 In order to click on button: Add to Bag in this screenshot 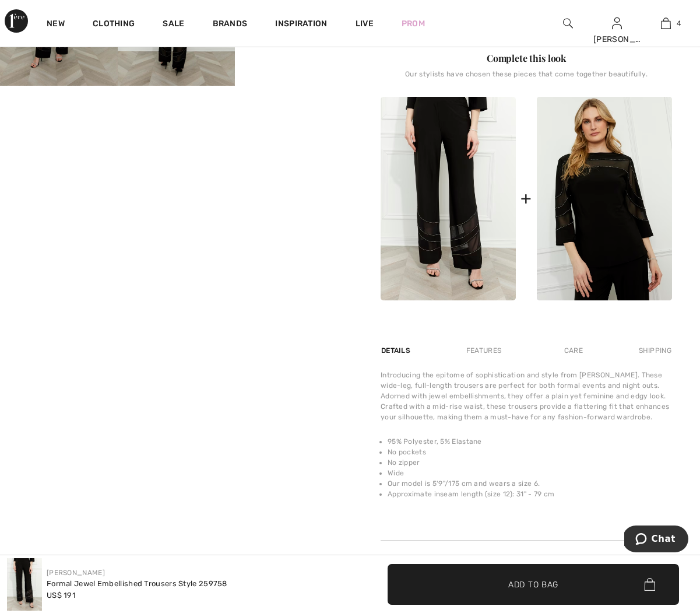, I will do `click(534, 584)`.